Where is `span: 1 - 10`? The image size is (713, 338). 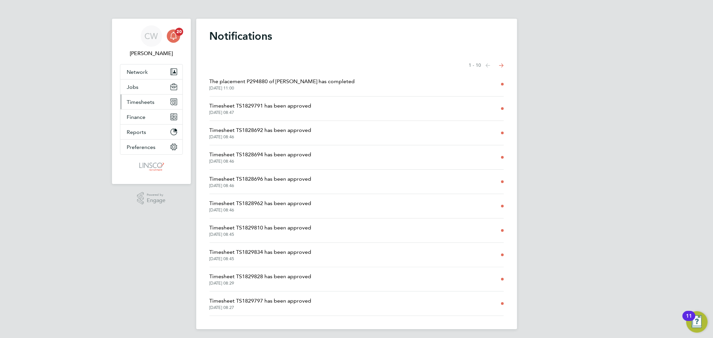 span: 1 - 10 is located at coordinates (475, 65).